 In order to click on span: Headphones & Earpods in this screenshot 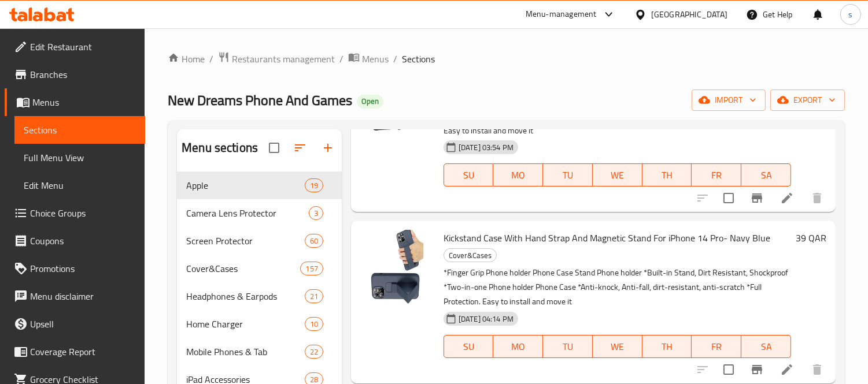, I will do `click(246, 296)`.